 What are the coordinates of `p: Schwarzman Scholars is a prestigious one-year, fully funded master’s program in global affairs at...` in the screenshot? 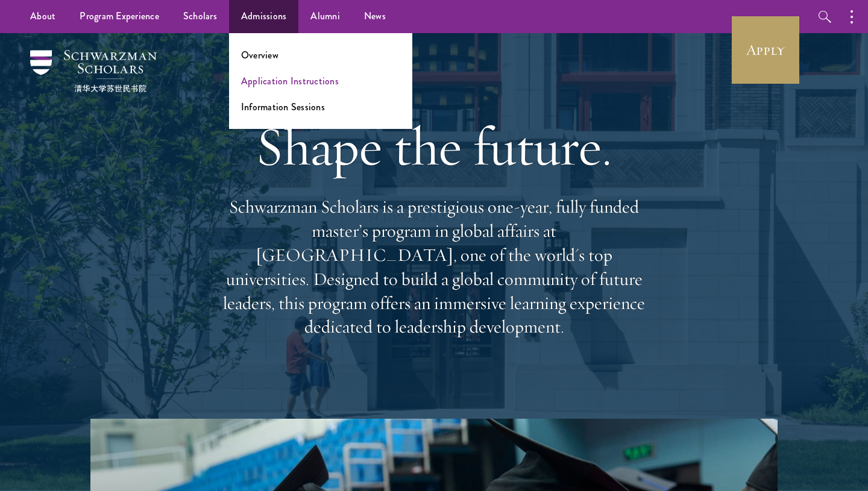 It's located at (434, 267).